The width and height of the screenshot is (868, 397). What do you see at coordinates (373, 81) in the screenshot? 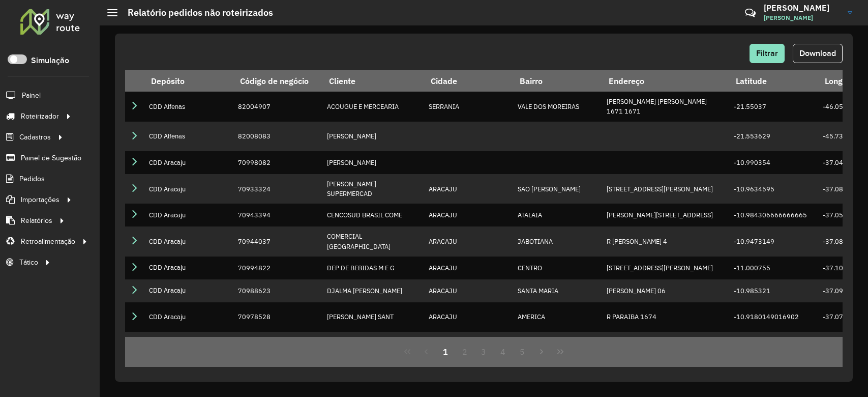
I see `th: Cliente` at bounding box center [373, 81].